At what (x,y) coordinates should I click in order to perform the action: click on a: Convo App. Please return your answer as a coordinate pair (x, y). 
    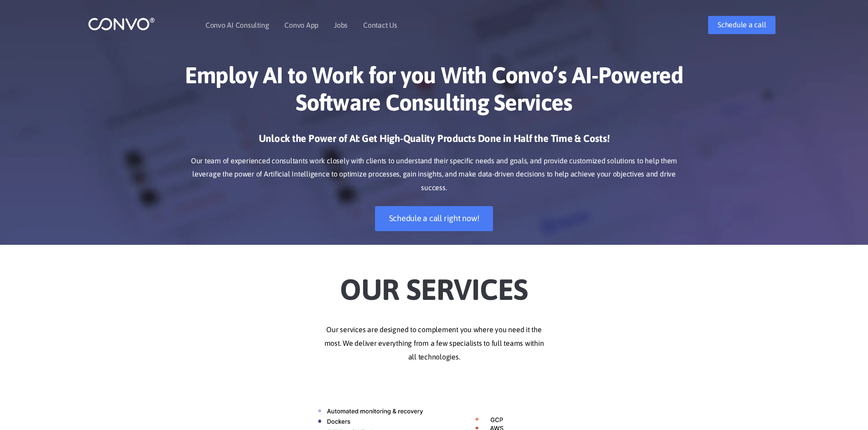
    Looking at the image, I should click on (302, 25).